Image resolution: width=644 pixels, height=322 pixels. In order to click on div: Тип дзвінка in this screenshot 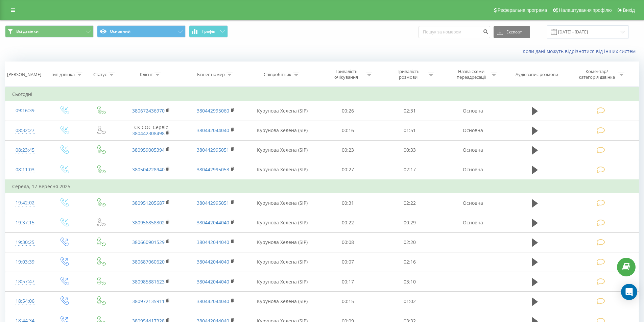, I will do `click(63, 74)`.